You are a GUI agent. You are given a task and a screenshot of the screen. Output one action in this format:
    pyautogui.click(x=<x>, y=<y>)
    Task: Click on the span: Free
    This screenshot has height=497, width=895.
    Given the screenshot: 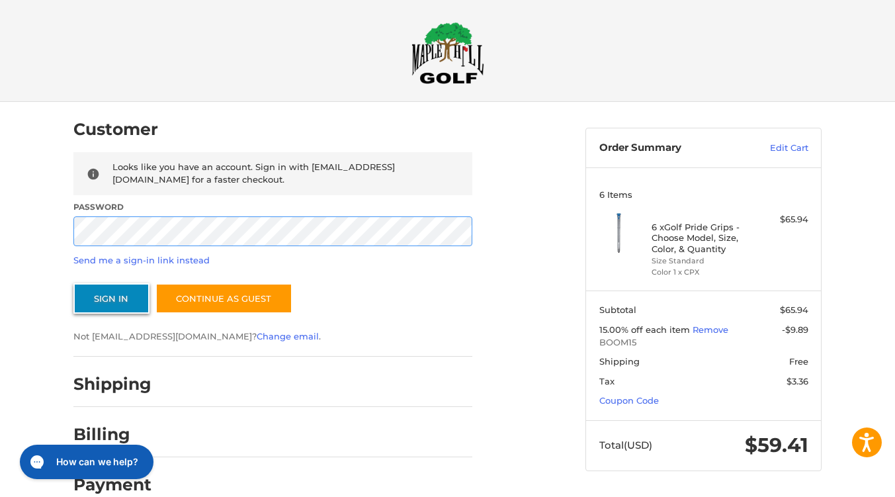 What is the action you would take?
    pyautogui.click(x=798, y=361)
    